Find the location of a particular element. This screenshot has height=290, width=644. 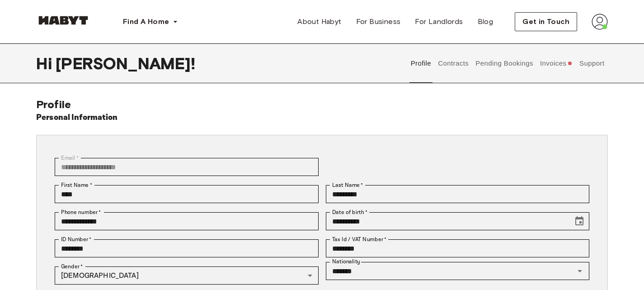

span: For Business is located at coordinates (378, 22).